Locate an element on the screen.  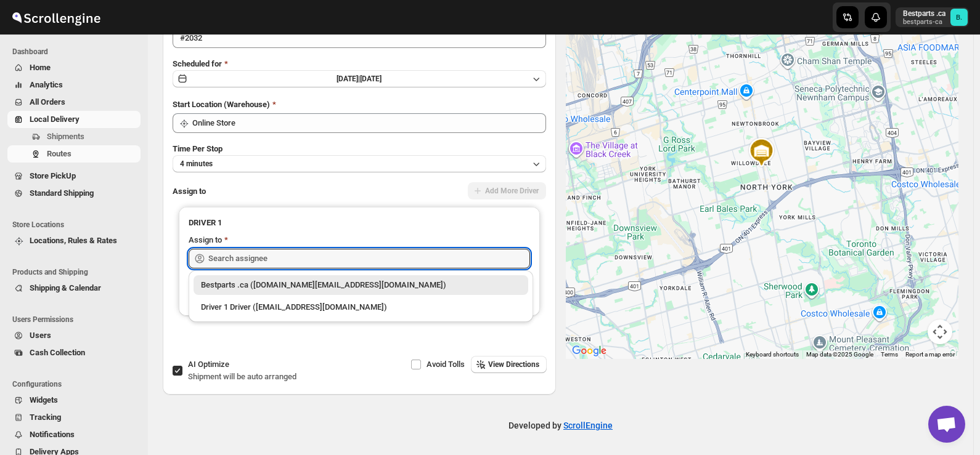
div: Assign to is located at coordinates (206, 240).